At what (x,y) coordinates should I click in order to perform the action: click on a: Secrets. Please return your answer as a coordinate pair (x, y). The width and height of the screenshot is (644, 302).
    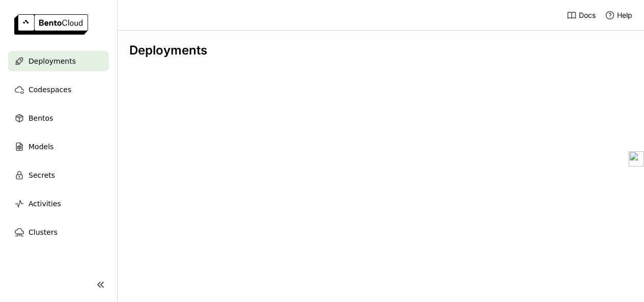
    Looking at the image, I should click on (58, 175).